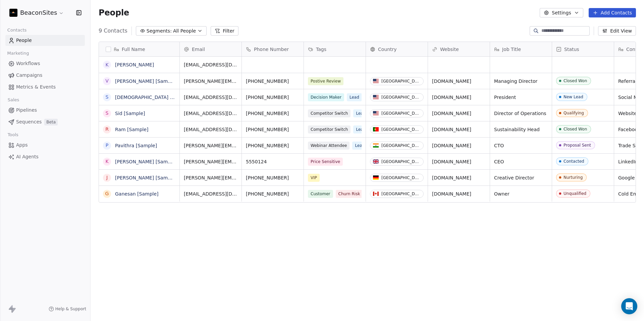  What do you see at coordinates (26, 110) in the screenshot?
I see `span: Pipelines` at bounding box center [26, 110].